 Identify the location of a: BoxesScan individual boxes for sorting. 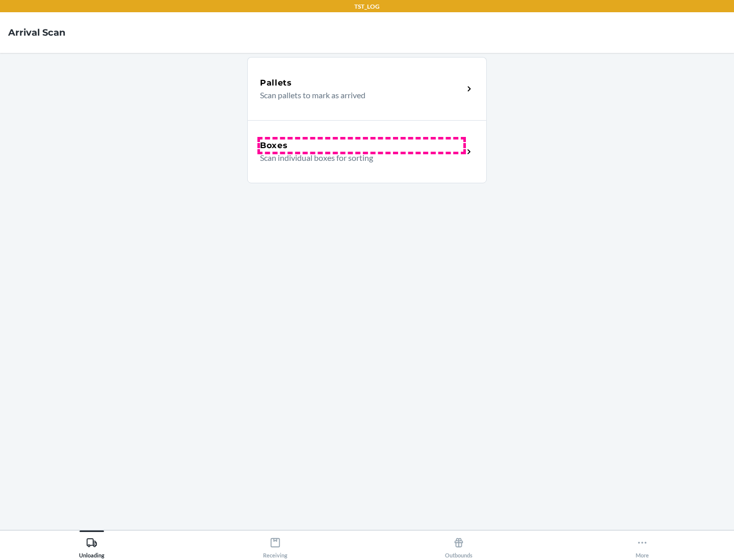
(367, 152).